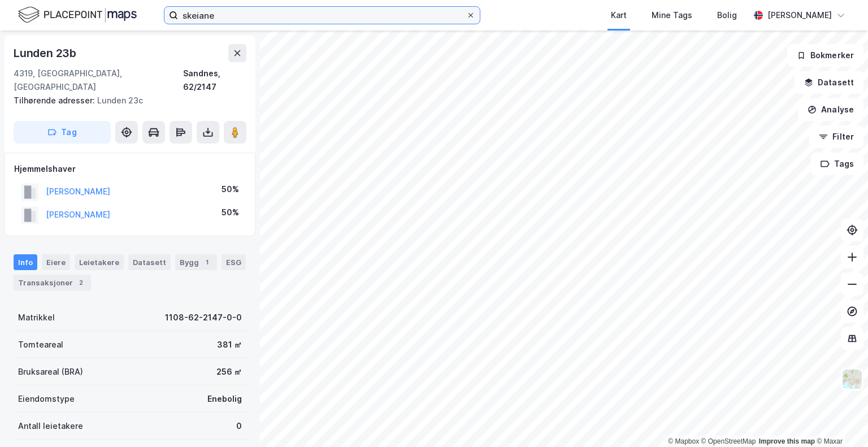 The image size is (868, 447). Describe the element at coordinates (196, 262) in the screenshot. I see `div: Bygg` at that location.